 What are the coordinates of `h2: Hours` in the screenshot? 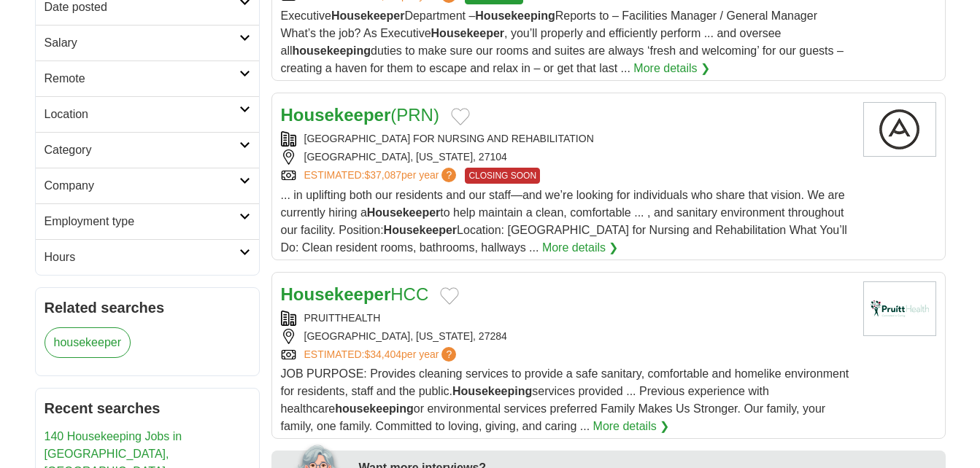 It's located at (141, 257).